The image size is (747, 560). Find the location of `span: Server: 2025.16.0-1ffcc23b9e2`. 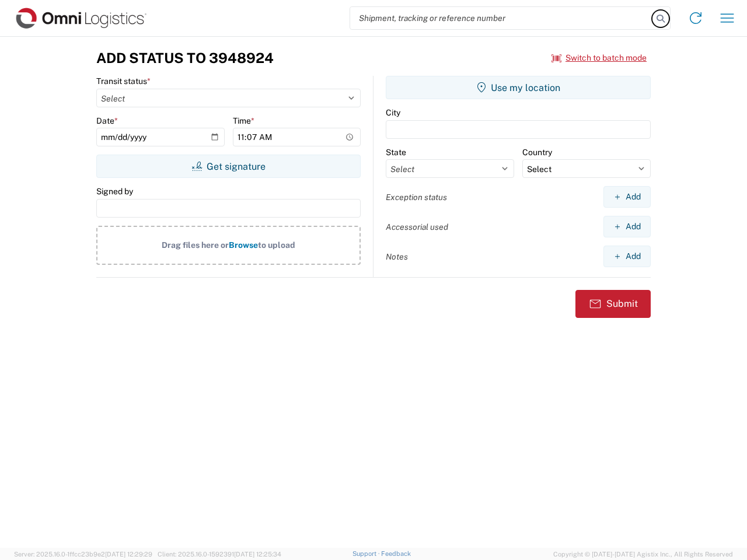

span: Server: 2025.16.0-1ffcc23b9e2 is located at coordinates (83, 554).